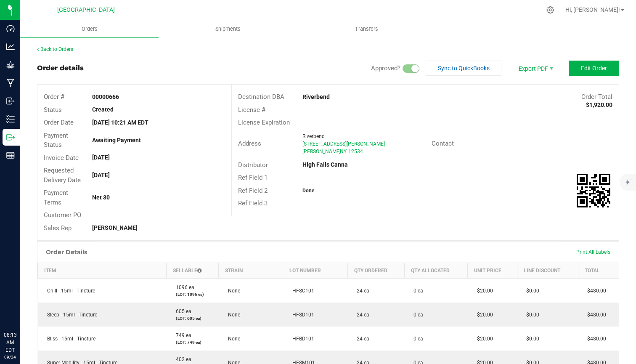 The height and width of the screenshot is (364, 636). Describe the element at coordinates (103, 109) in the screenshot. I see `strong: Created` at that location.